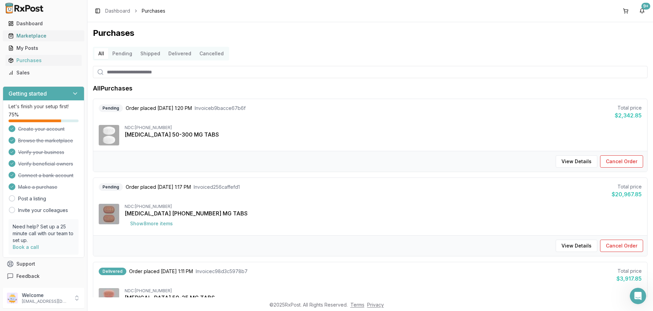 This screenshot has height=311, width=653. Describe the element at coordinates (43, 210) in the screenshot. I see `a: Invite your colleagues` at that location.